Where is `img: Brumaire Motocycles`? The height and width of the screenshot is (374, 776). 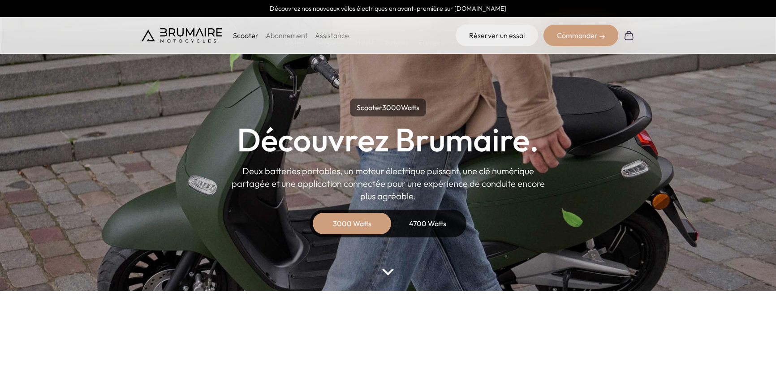 img: Brumaire Motocycles is located at coordinates (182, 35).